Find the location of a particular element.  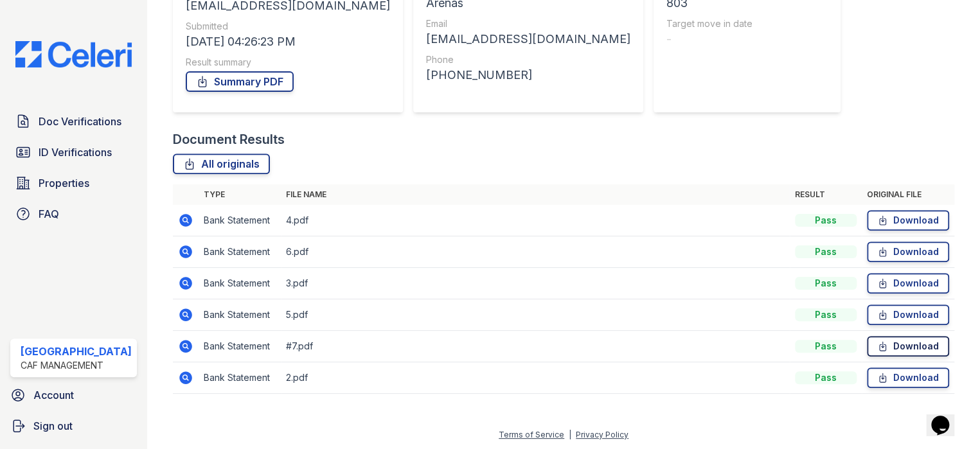

div: Phone is located at coordinates (528, 60).